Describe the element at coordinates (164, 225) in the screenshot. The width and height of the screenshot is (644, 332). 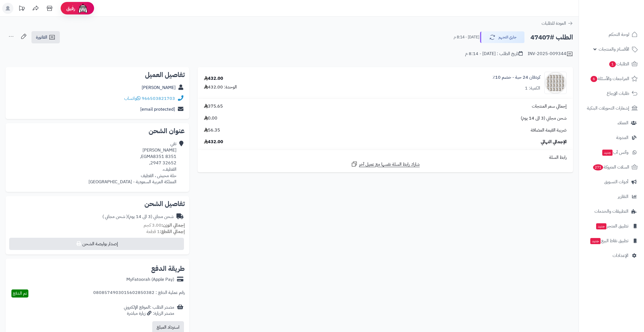
I see `small: 3.00 كجم` at that location.